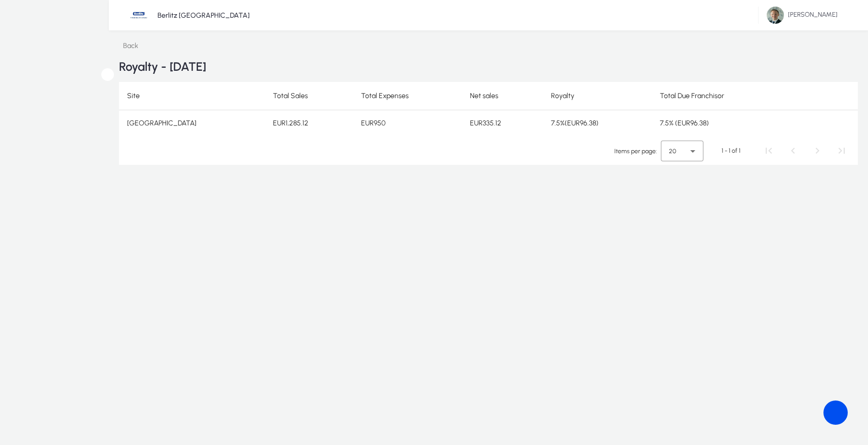 Image resolution: width=868 pixels, height=445 pixels. What do you see at coordinates (720, 96) in the screenshot?
I see `th: Total Due Franchisor` at bounding box center [720, 96].